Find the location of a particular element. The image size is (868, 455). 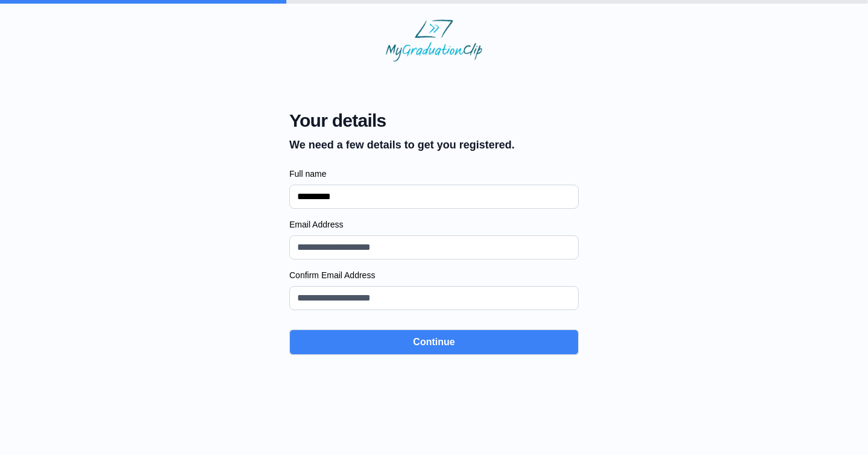

label: Confirm Email Address is located at coordinates (434, 275).